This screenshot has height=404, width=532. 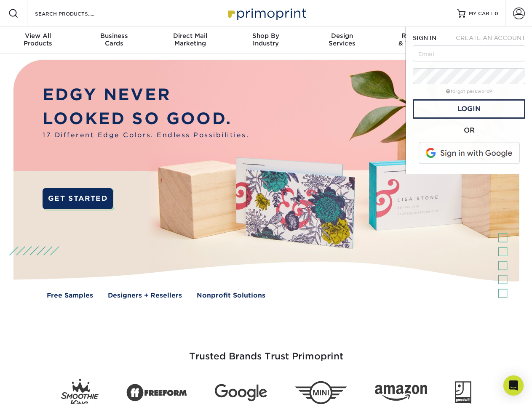 What do you see at coordinates (240, 393) in the screenshot?
I see `img: Google` at bounding box center [240, 393].